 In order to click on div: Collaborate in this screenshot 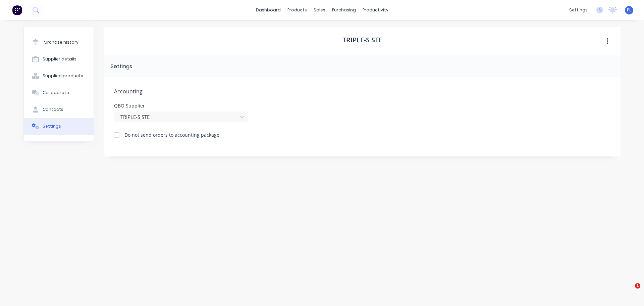, I will do `click(55, 92)`.